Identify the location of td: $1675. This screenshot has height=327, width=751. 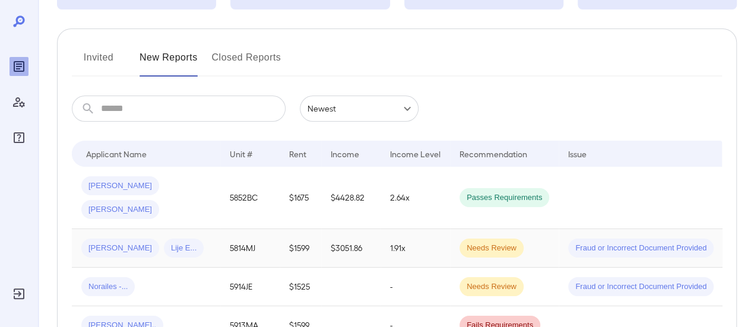
(300, 198).